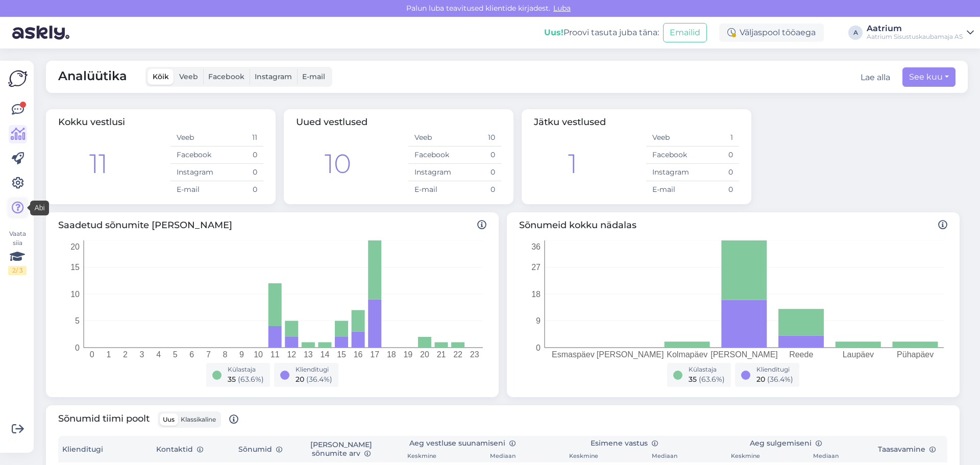  What do you see at coordinates (198, 419) in the screenshot?
I see `span: Klassikaline` at bounding box center [198, 419].